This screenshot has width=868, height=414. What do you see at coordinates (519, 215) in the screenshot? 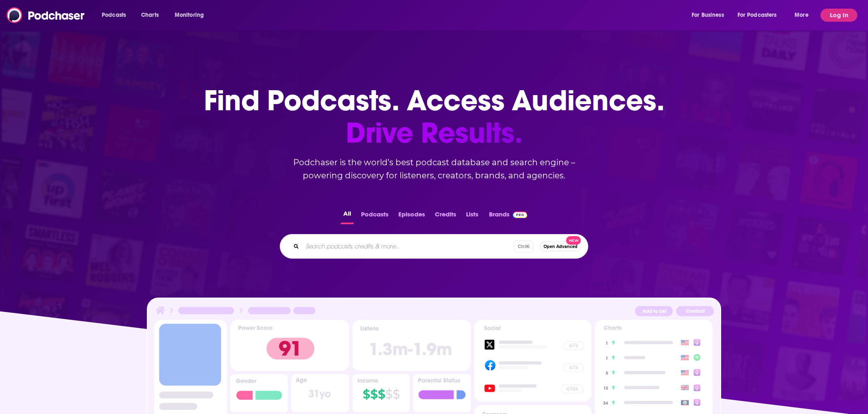
I see `img: Podchaser Pro` at bounding box center [519, 215].